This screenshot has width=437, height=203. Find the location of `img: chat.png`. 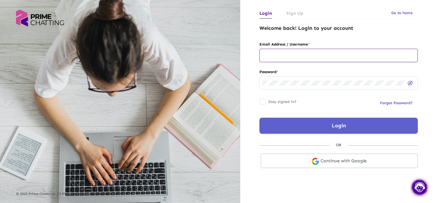

img: chat.png is located at coordinates (420, 187).